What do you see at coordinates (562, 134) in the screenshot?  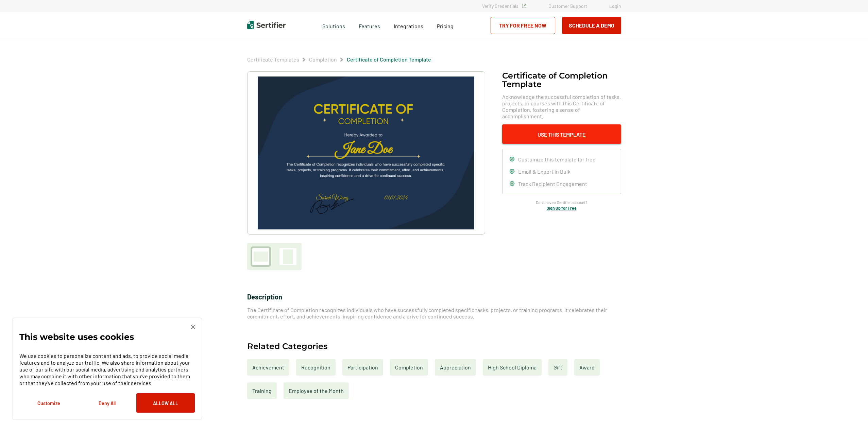 I see `button: Use This Template` at bounding box center [562, 134].